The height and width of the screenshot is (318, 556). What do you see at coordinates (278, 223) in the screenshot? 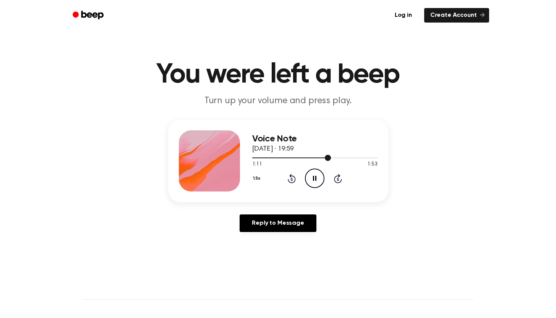
I see `a: Reply to Message` at bounding box center [278, 223].